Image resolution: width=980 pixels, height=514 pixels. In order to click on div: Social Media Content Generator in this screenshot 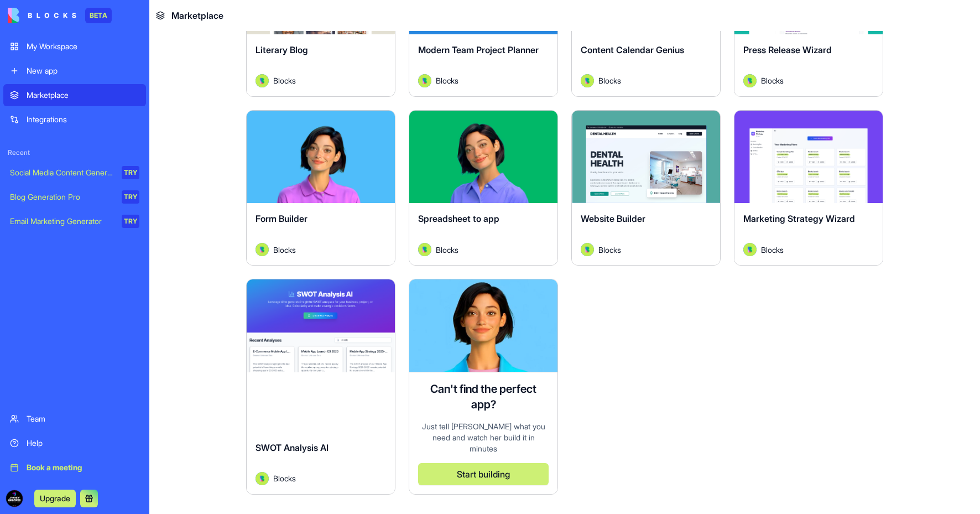, I will do `click(62, 172)`.